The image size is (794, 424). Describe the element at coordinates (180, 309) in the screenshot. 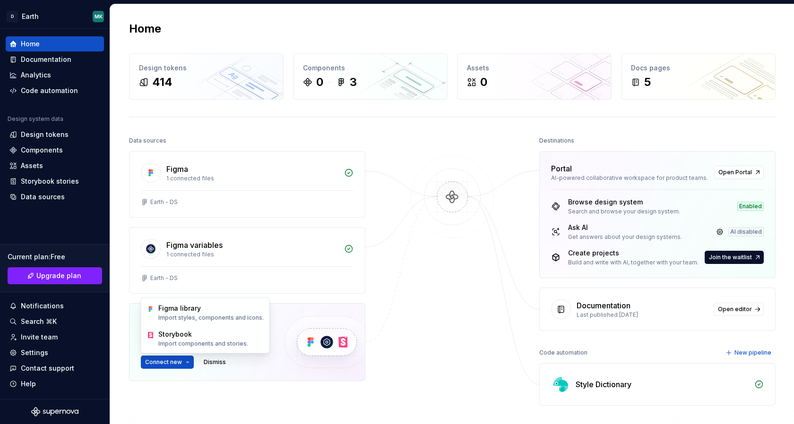

I see `div: Figma library` at that location.